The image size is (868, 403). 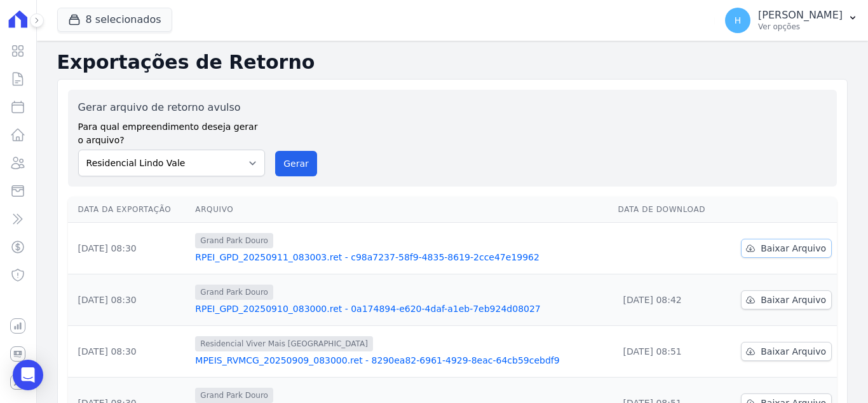 What do you see at coordinates (296, 164) in the screenshot?
I see `button: Gerar` at bounding box center [296, 164].